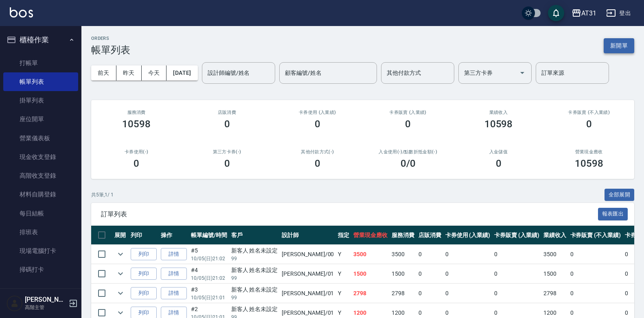 The height and width of the screenshot is (318, 644). Describe the element at coordinates (120, 235) in the screenshot. I see `th: 展開` at that location.